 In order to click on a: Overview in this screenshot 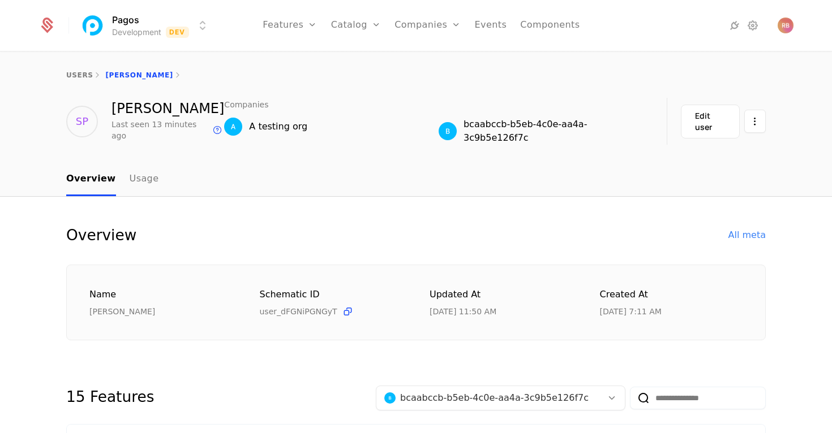, I will do `click(91, 179)`.